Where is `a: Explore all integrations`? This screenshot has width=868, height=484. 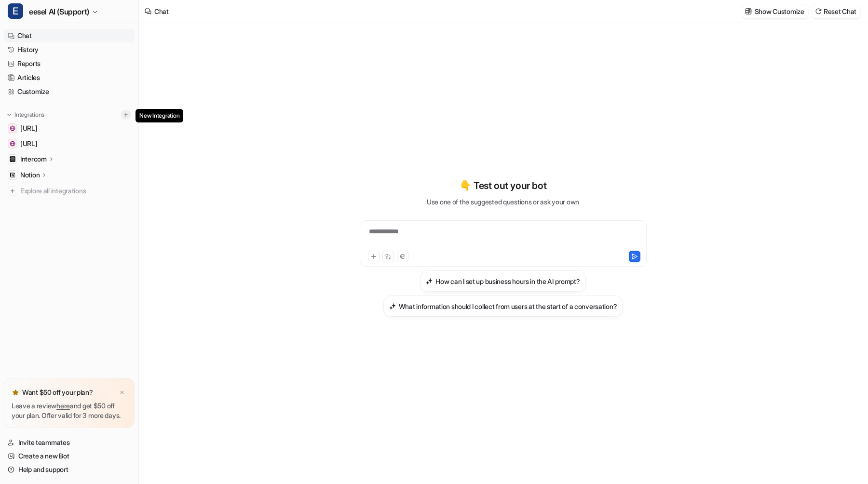 a: Explore all integrations is located at coordinates (69, 191).